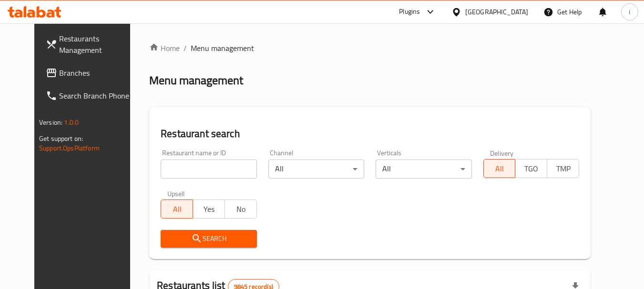  I want to click on a: Search Branch Phone, so click(90, 96).